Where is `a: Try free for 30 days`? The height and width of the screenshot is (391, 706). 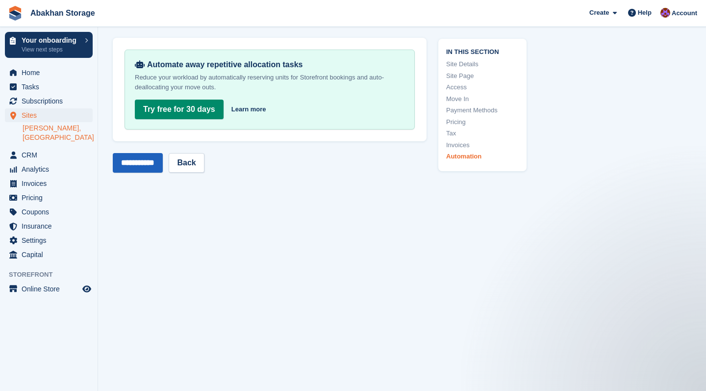
a: Try free for 30 days is located at coordinates (179, 109).